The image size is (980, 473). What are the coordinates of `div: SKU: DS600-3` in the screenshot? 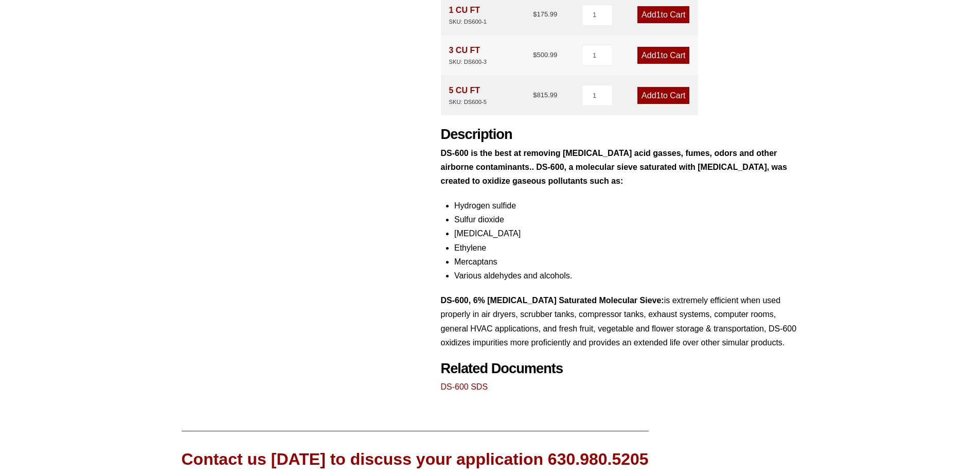 It's located at (468, 62).